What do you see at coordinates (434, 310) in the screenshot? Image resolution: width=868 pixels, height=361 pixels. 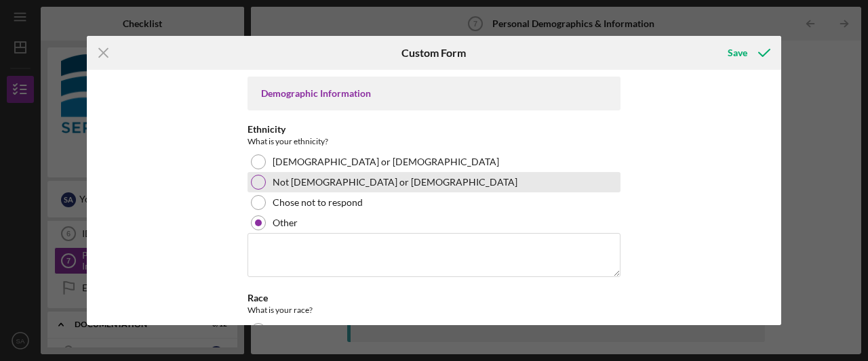 I see `div: What is your race?` at bounding box center [434, 310].